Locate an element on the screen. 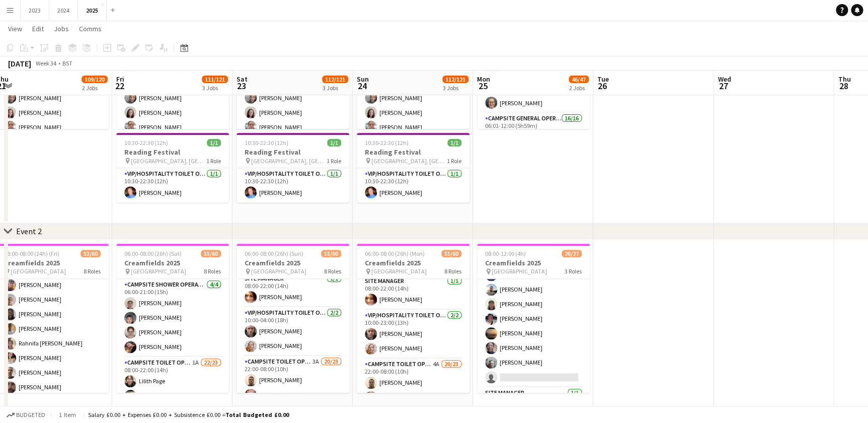 This screenshot has height=423, width=868. span: 26 is located at coordinates (603, 86).